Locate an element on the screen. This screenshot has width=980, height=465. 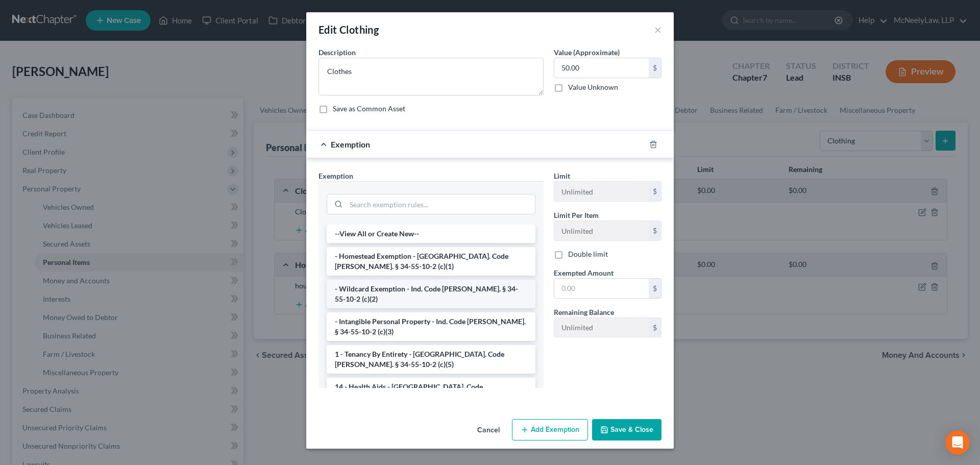
button: Add Exemption is located at coordinates (550, 430).